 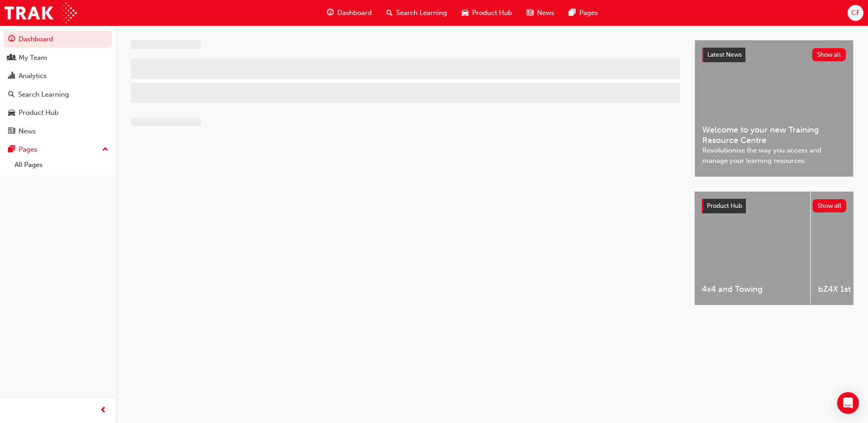 What do you see at coordinates (11, 76) in the screenshot?
I see `span: chart-icon` at bounding box center [11, 76].